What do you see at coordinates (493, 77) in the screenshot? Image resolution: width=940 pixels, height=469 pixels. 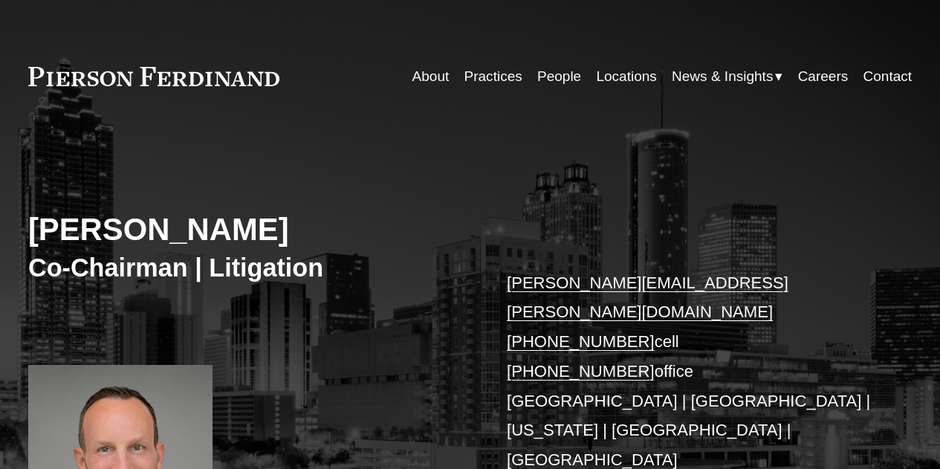 I see `a: Practices` at bounding box center [493, 77].